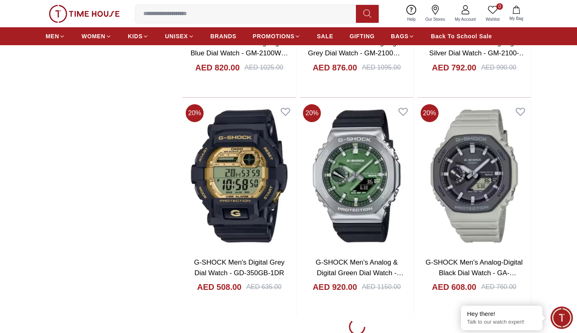  I want to click on a: PROMOTIONS, so click(277, 36).